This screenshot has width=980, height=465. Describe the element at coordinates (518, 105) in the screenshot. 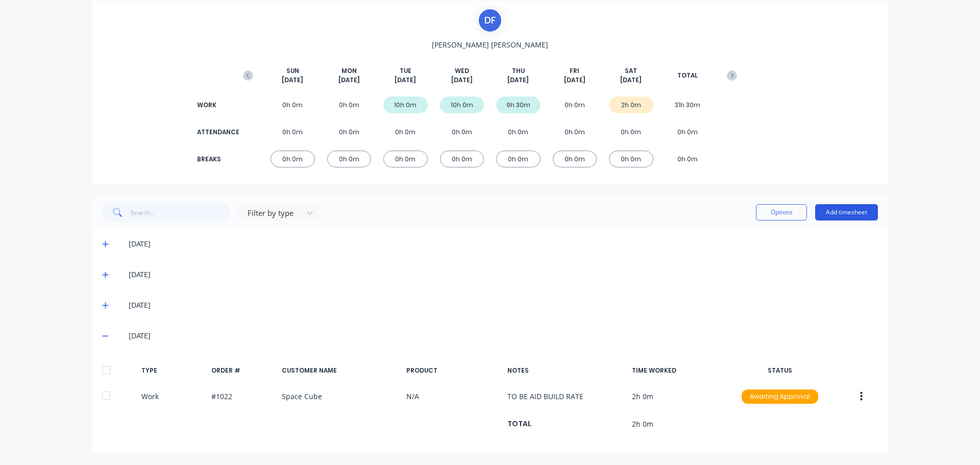

I see `div: 9h 30m` at that location.